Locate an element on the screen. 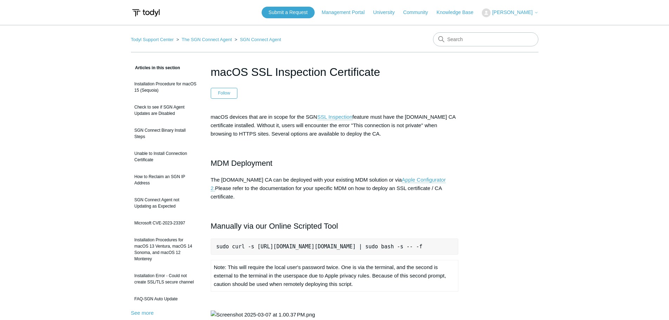 The width and height of the screenshot is (669, 320). a: Unable to Install Connection Certificate is located at coordinates (165, 157).